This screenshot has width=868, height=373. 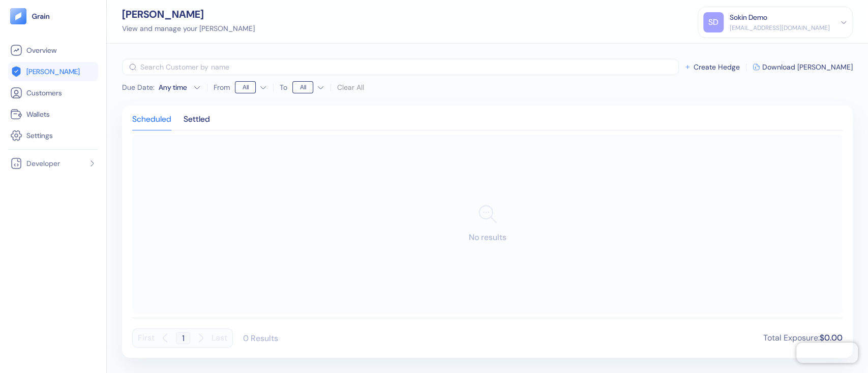 What do you see at coordinates (38, 114) in the screenshot?
I see `span: Wallets` at bounding box center [38, 114].